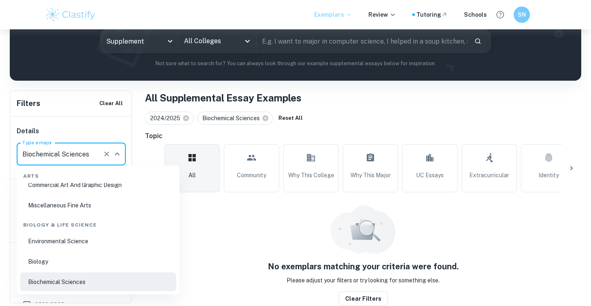 The height and width of the screenshot is (306, 591). What do you see at coordinates (363, 229) in the screenshot?
I see `img: empty_state_resources.svg` at bounding box center [363, 229].